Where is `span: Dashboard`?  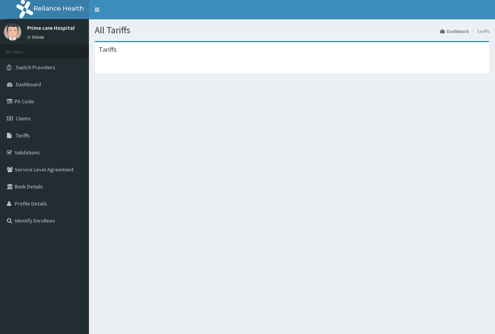
span: Dashboard is located at coordinates (28, 84).